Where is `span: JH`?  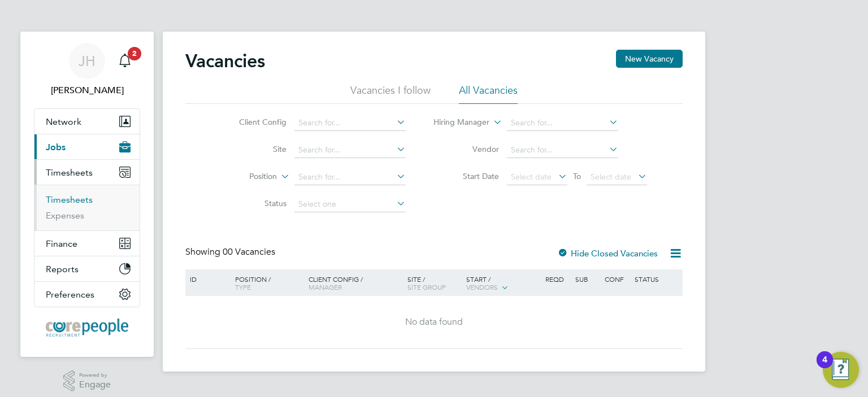 span: JH is located at coordinates (87, 61).